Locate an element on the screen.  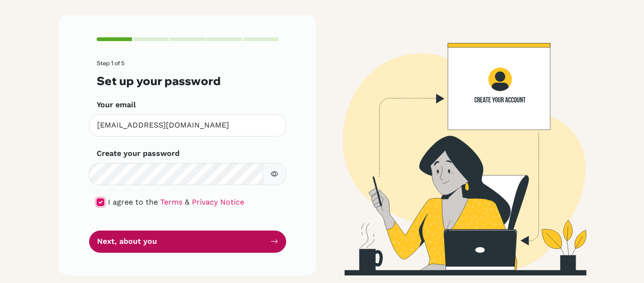
label: Create your password is located at coordinates (138, 154).